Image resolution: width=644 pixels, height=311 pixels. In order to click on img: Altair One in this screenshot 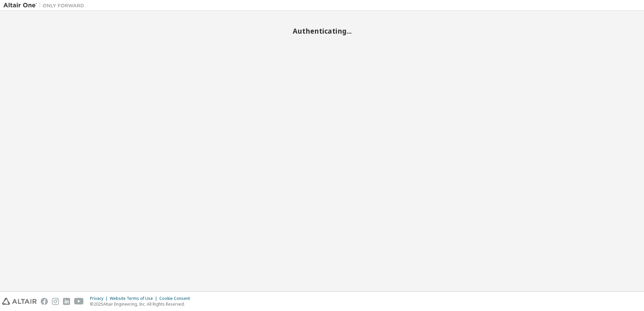, I will do `click(46, 5)`.